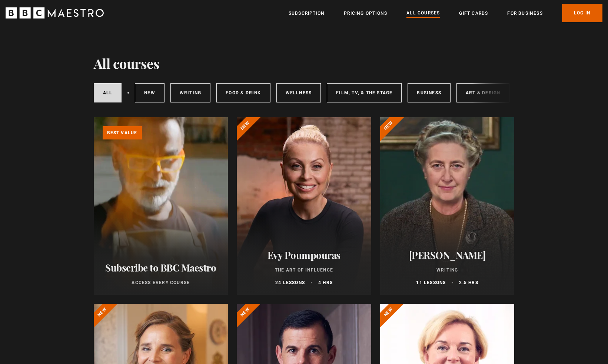  What do you see at coordinates (123, 133) in the screenshot?
I see `p: Best value` at bounding box center [123, 133].